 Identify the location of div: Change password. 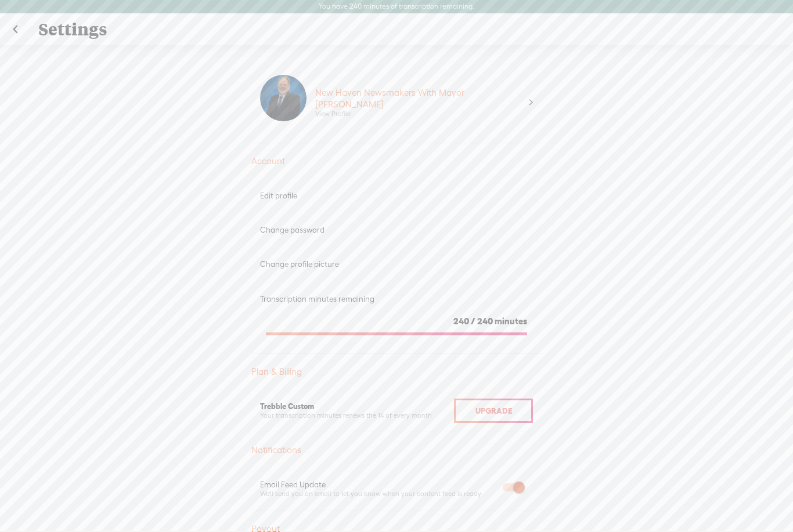
(396, 230).